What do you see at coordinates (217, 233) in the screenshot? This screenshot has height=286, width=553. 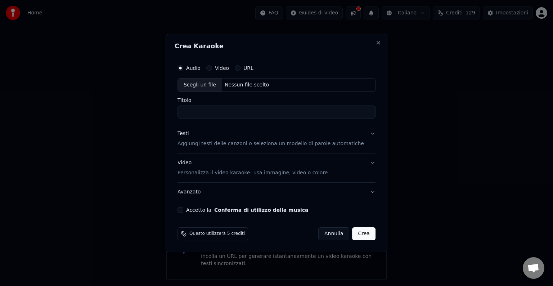 I see `span: Questo utilizzerà 5 crediti` at bounding box center [217, 233].